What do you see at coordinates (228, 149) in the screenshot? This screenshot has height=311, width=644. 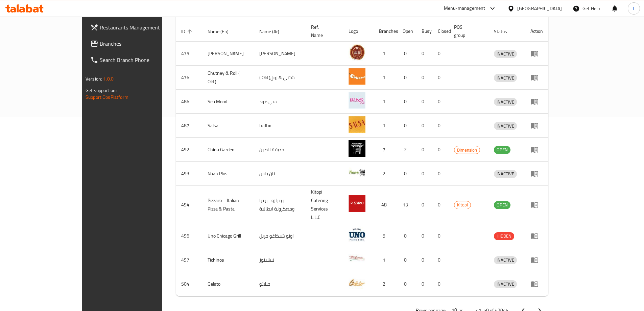 I see `td: China Garden` at bounding box center [228, 149].